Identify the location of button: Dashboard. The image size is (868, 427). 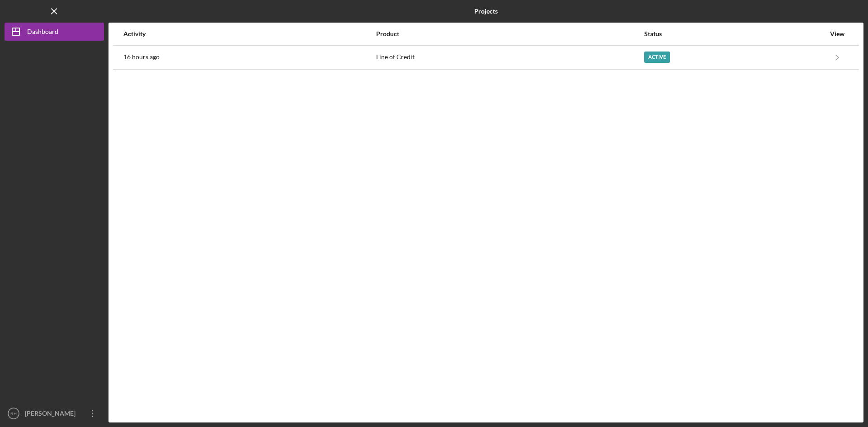
(54, 32).